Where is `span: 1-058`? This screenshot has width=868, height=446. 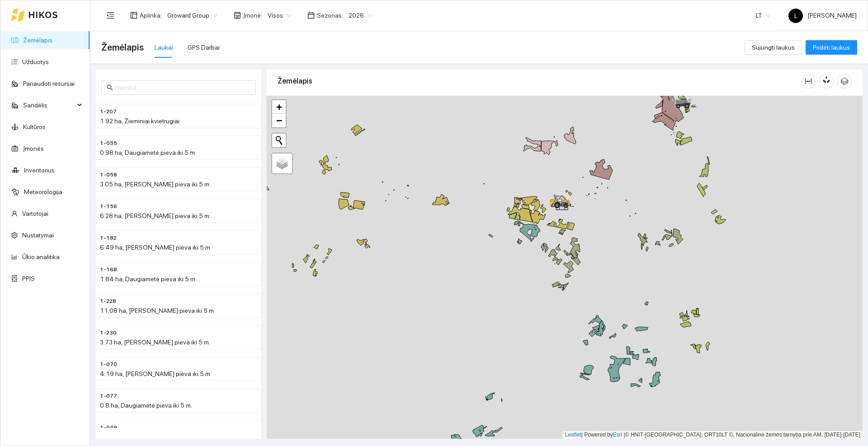
span: 1-058 is located at coordinates (108, 175).